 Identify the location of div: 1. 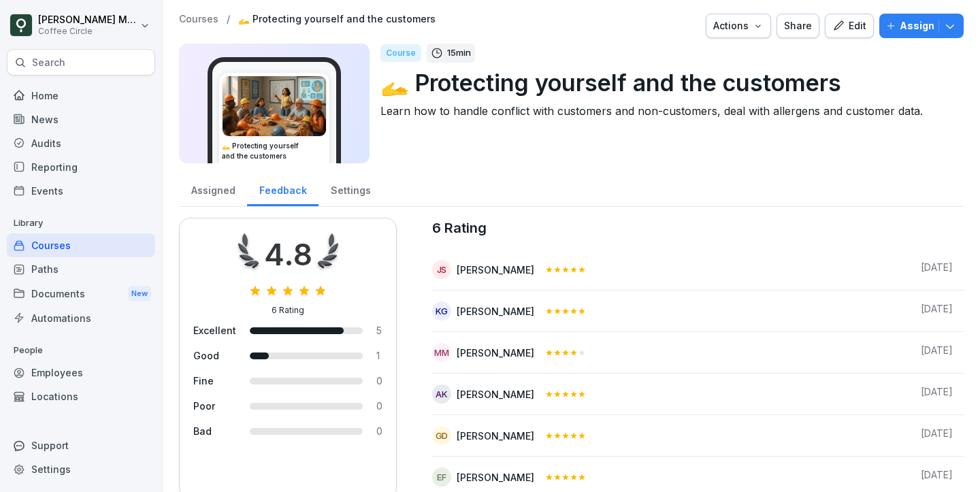
(379, 355).